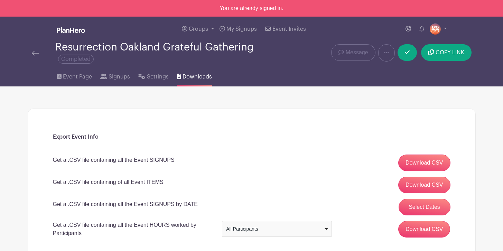 This screenshot has height=251, width=503. I want to click on p: Get a .CSV file containing all the Event HOURS worked by Participants, so click(133, 229).